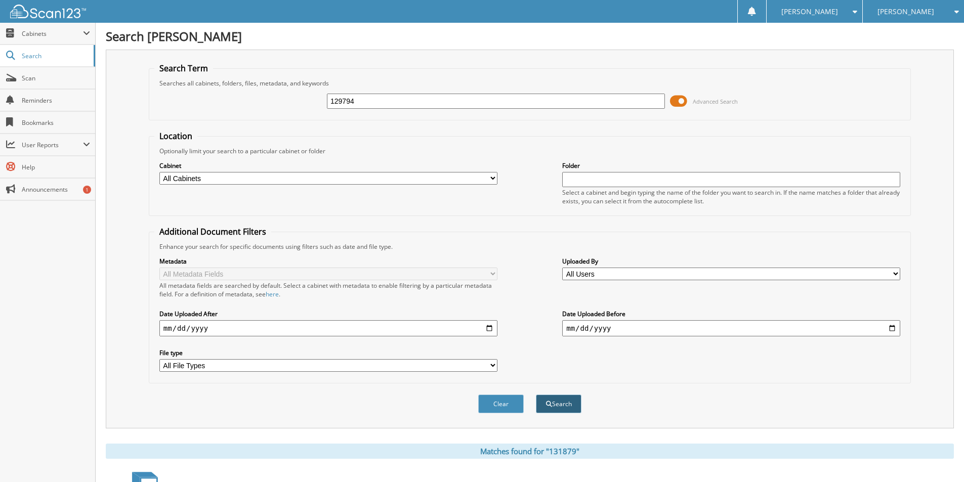  Describe the element at coordinates (530, 246) in the screenshot. I see `div: Enhance your search for specific documents using filters such as date and file type.` at that location.